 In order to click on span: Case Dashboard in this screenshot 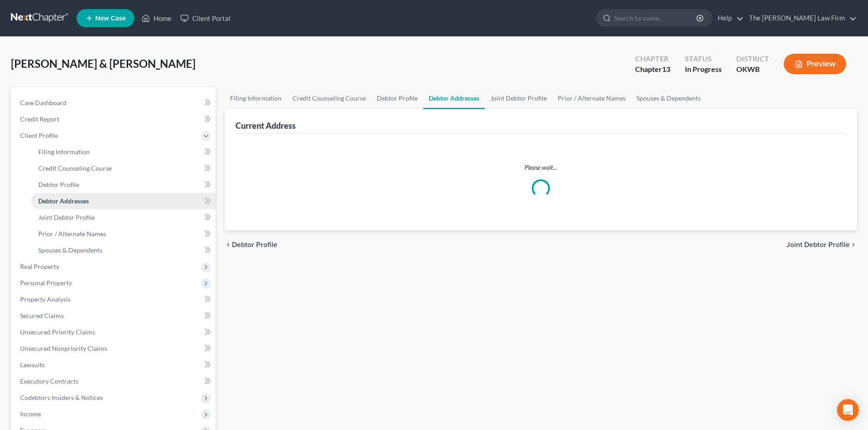, I will do `click(43, 102)`.